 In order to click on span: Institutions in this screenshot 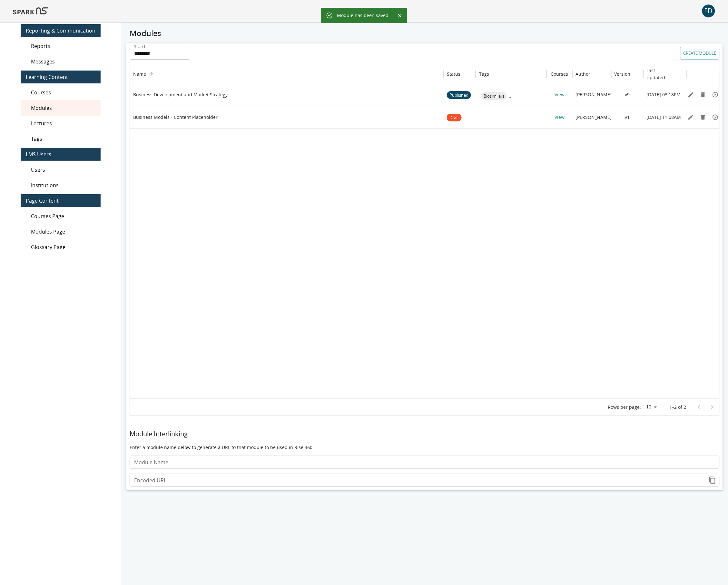, I will do `click(63, 185)`.